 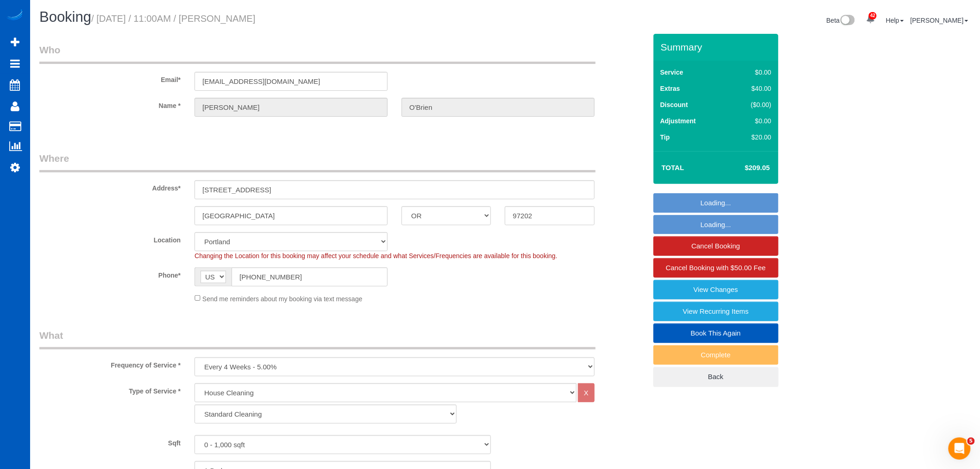 I want to click on a: Automaid Logo, so click(x=15, y=16).